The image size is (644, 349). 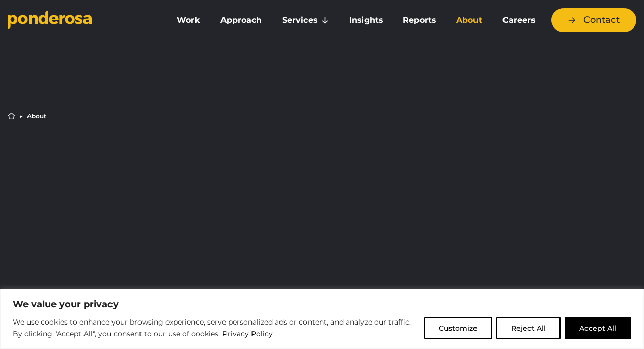 What do you see at coordinates (188, 20) in the screenshot?
I see `a: Work` at bounding box center [188, 20].